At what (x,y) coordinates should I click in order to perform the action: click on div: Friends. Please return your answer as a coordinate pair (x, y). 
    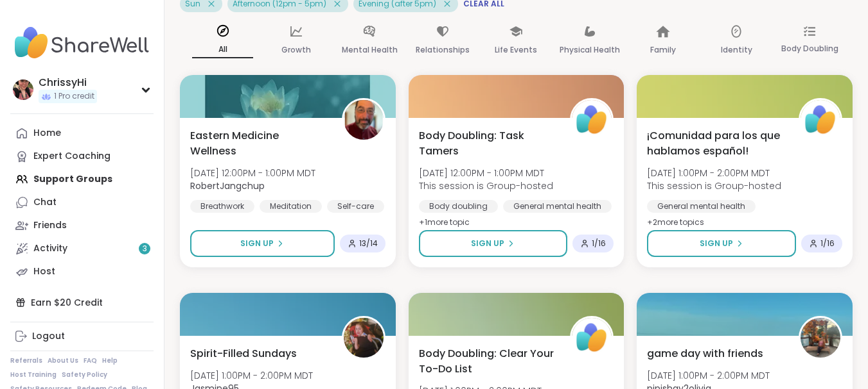
    Looking at the image, I should click on (50, 226).